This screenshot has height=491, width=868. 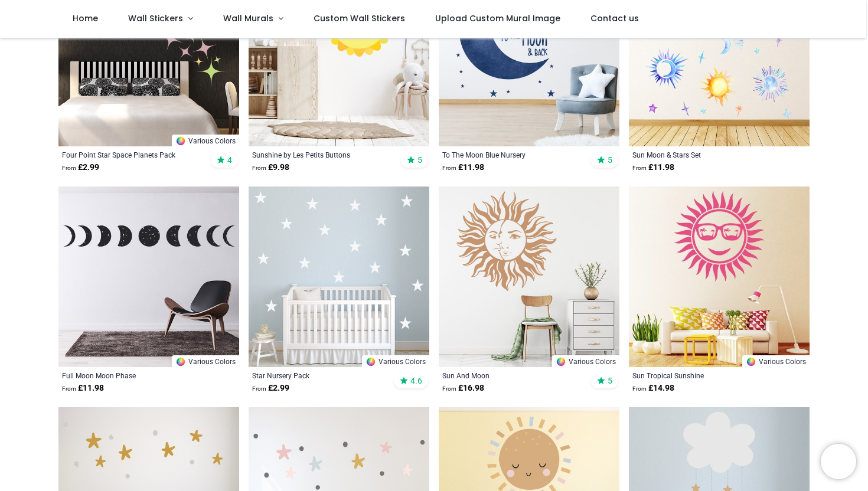 What do you see at coordinates (701, 375) in the screenshot?
I see `div: Sun Tropical Sunshine` at bounding box center [701, 375].